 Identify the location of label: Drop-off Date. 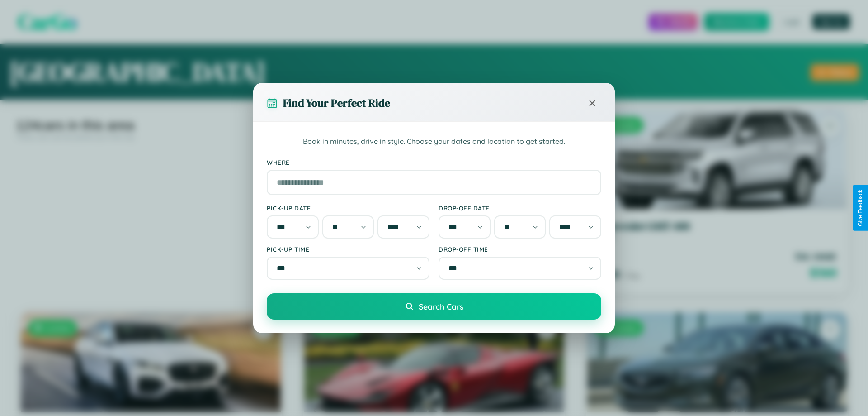
(520, 208).